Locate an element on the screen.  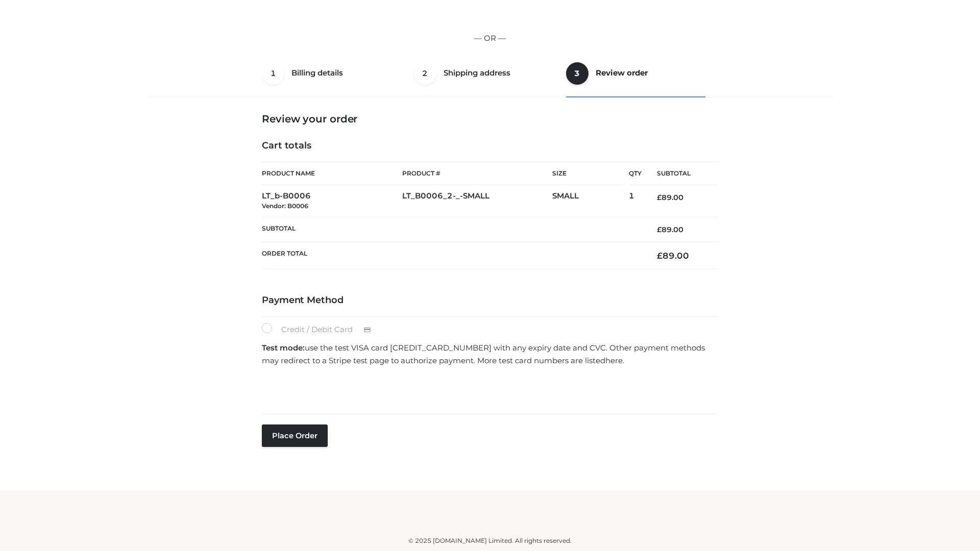
p: — OR — is located at coordinates (490, 38).